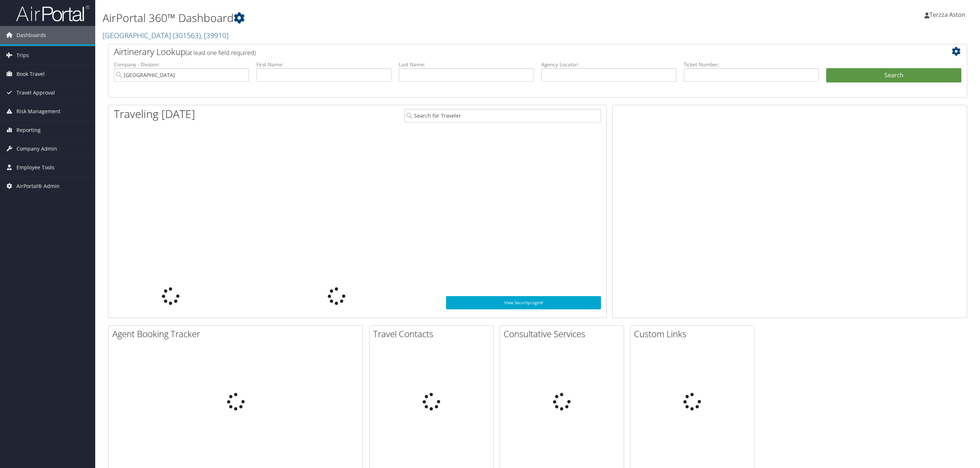  I want to click on label: Last Name:, so click(467, 65).